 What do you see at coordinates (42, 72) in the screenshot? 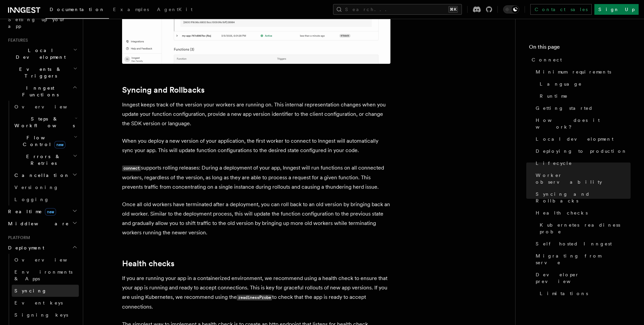
I see `button: Events & Triggers` at bounding box center [42, 72].